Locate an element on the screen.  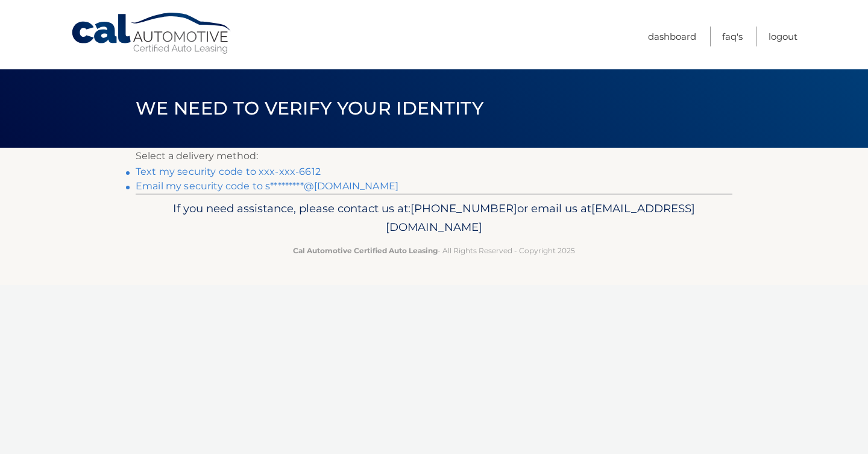
a: FAQ's is located at coordinates (733, 36).